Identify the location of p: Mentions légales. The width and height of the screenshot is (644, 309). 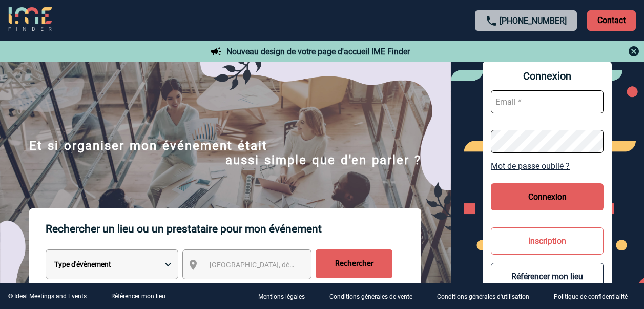
(282, 297).